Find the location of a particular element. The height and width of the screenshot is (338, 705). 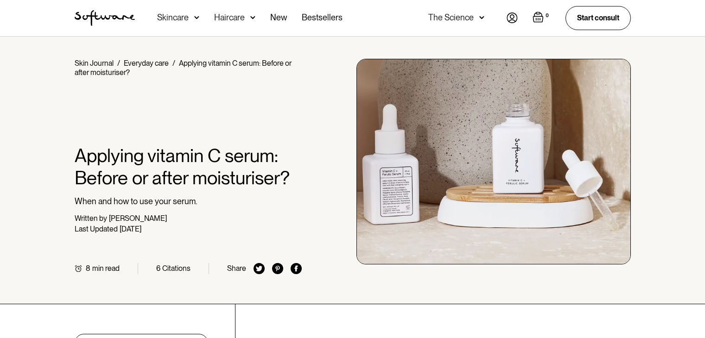

div: Skincare is located at coordinates (173, 18).